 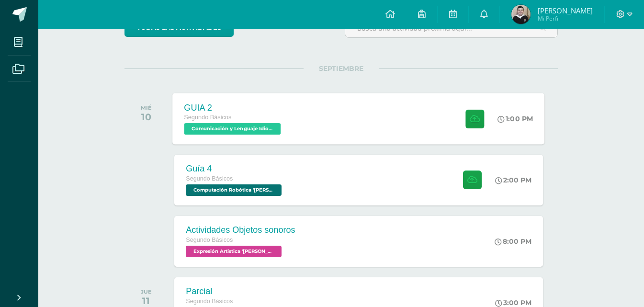 What do you see at coordinates (234, 291) in the screenshot?
I see `div: Parcial` at bounding box center [234, 291].